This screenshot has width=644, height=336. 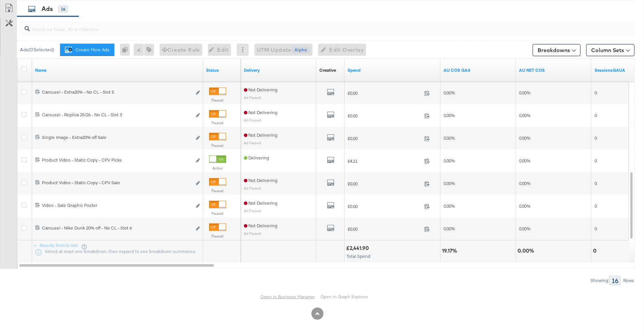 What do you see at coordinates (47, 9) in the screenshot?
I see `span: Ads` at bounding box center [47, 9].